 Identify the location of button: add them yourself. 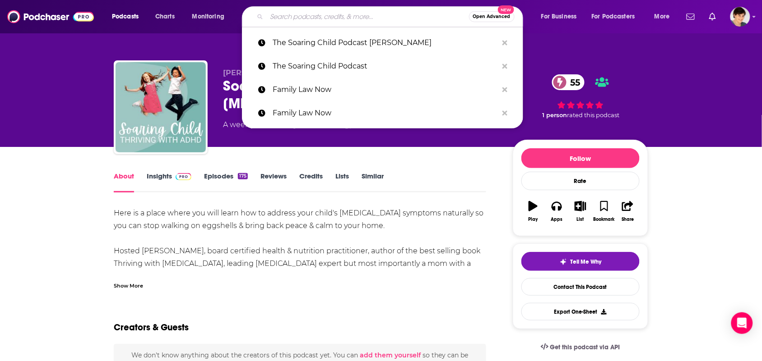
(390, 355).